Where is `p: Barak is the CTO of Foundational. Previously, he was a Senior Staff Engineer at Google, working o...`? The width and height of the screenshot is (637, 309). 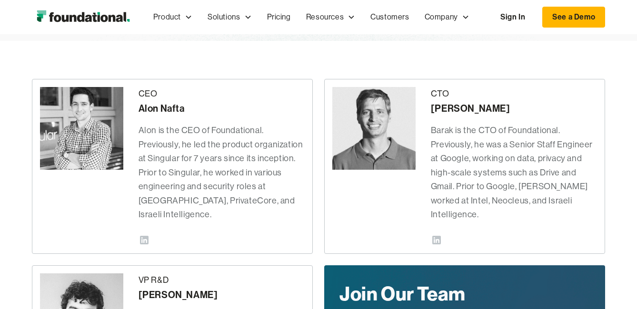
p: Barak is the CTO of Foundational. Previously, he was a Senior Staff Engineer at Google, working o... is located at coordinates (513, 173).